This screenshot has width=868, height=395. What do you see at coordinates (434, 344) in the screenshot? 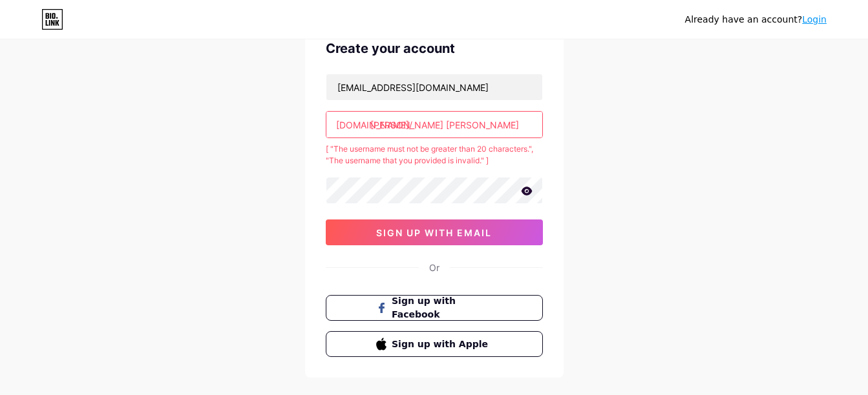
I see `a: Sign up with Apple` at bounding box center [434, 344].